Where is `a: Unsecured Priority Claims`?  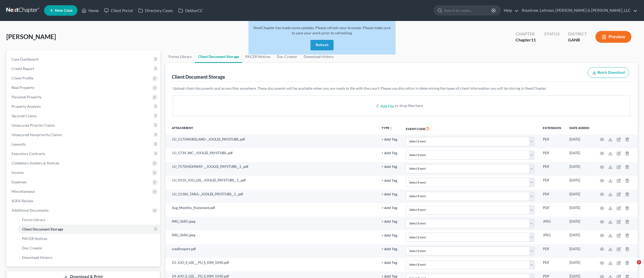
a: Unsecured Priority Claims is located at coordinates (84, 125).